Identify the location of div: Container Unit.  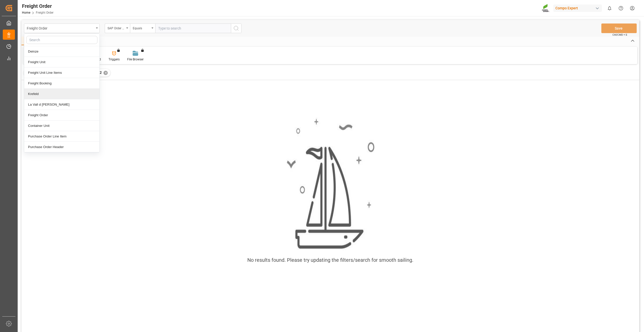
(62, 126).